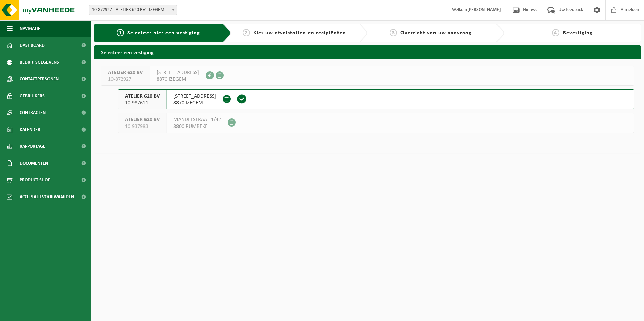  Describe the element at coordinates (436, 33) in the screenshot. I see `span: Overzicht van uw aanvraag` at that location.